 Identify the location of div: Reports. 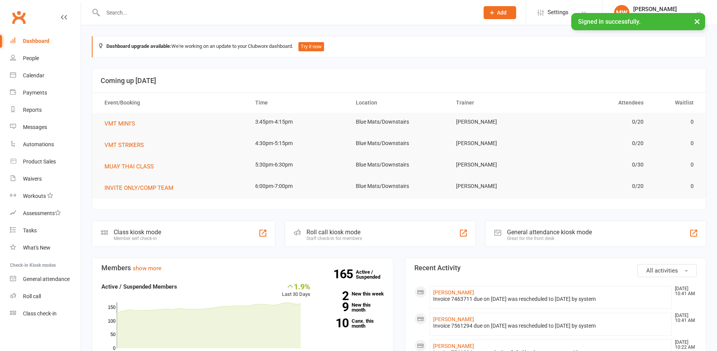
(32, 110).